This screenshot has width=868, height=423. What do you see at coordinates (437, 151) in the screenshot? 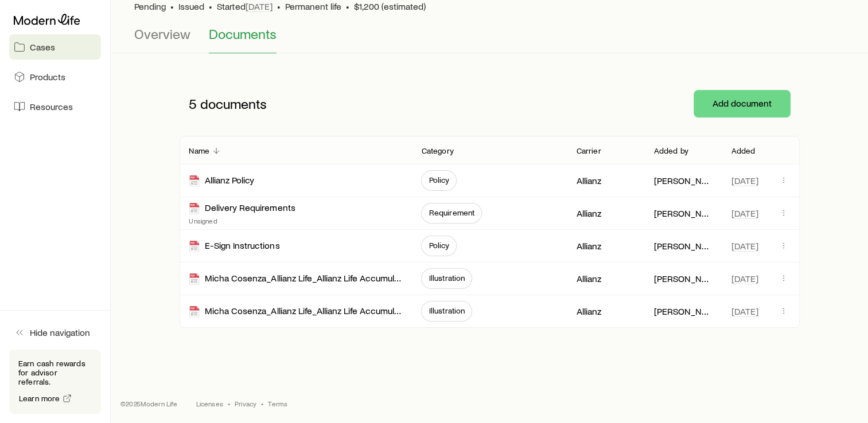
I see `p: Category` at bounding box center [437, 151].